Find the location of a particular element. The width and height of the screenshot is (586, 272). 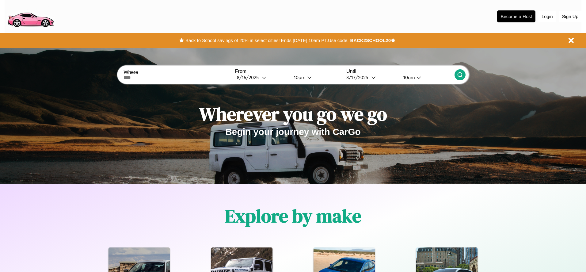

button: Login is located at coordinates (547, 16).